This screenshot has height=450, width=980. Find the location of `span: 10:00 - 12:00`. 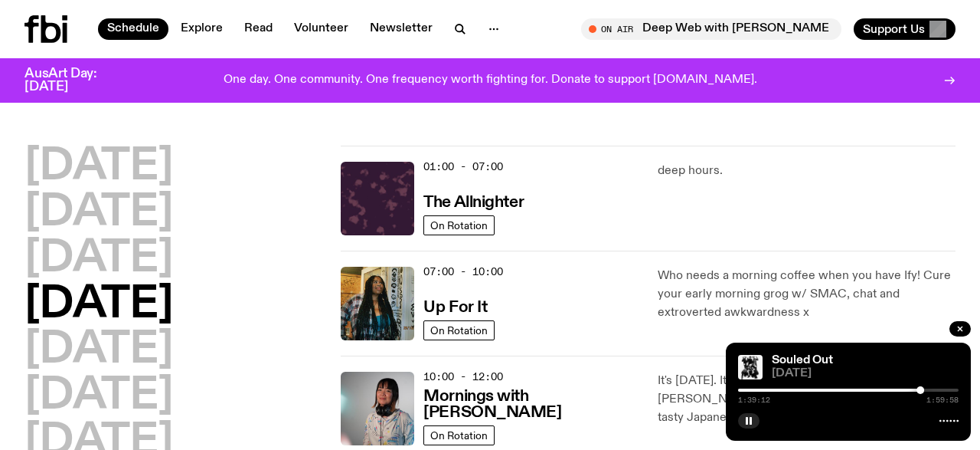

span: 10:00 - 12:00 is located at coordinates (463, 376).